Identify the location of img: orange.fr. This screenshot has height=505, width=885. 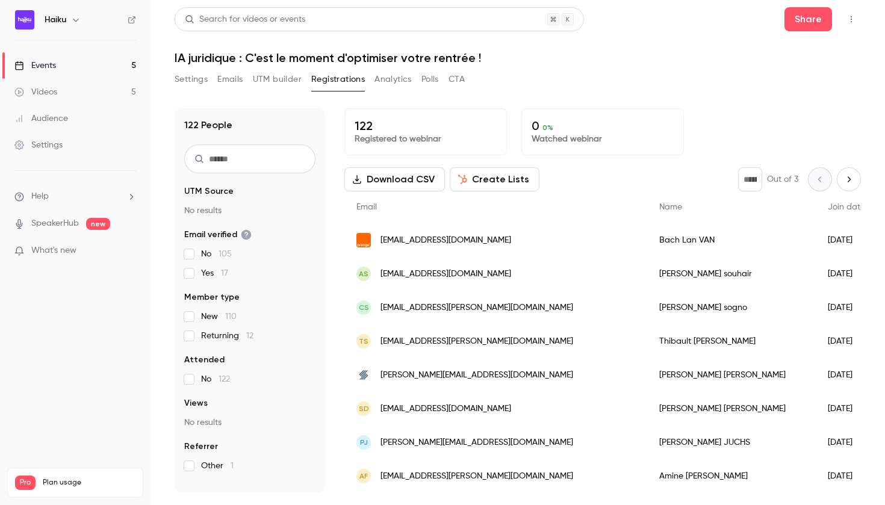
(364, 240).